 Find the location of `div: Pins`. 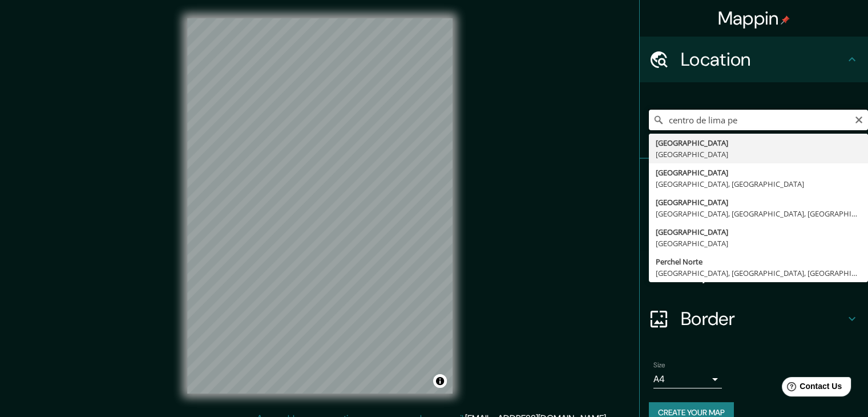

div: Pins is located at coordinates (754, 182).